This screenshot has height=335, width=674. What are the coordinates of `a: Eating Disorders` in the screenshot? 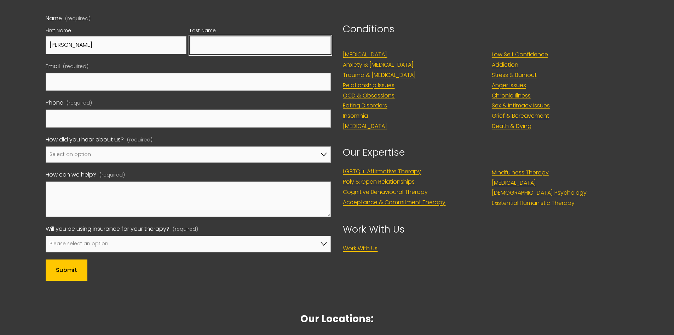 It's located at (365, 106).